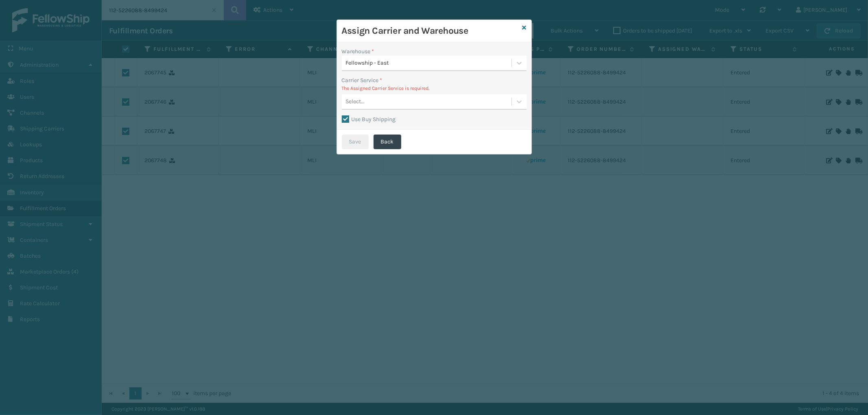  I want to click on label: Carrier Service, so click(362, 80).